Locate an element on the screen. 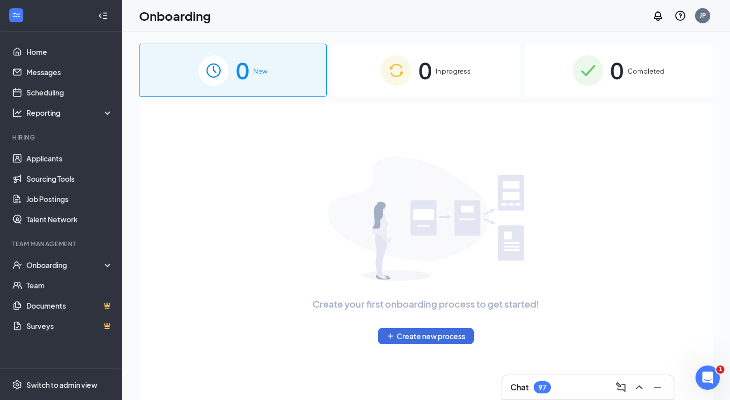 This screenshot has height=400, width=730. span: Create your first onboarding process to get started! is located at coordinates (426, 304).